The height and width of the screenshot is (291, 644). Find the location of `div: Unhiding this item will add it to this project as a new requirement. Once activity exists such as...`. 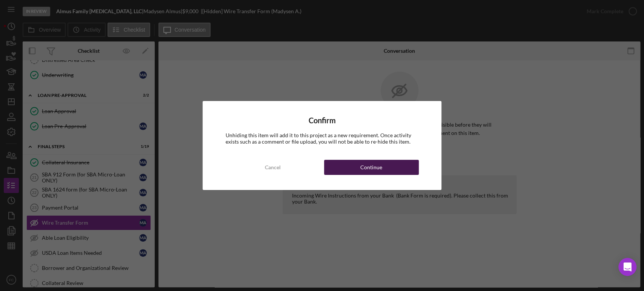

div: Unhiding this item will add it to this project as a new requirement. Once activity exists such as... is located at coordinates (322, 138).